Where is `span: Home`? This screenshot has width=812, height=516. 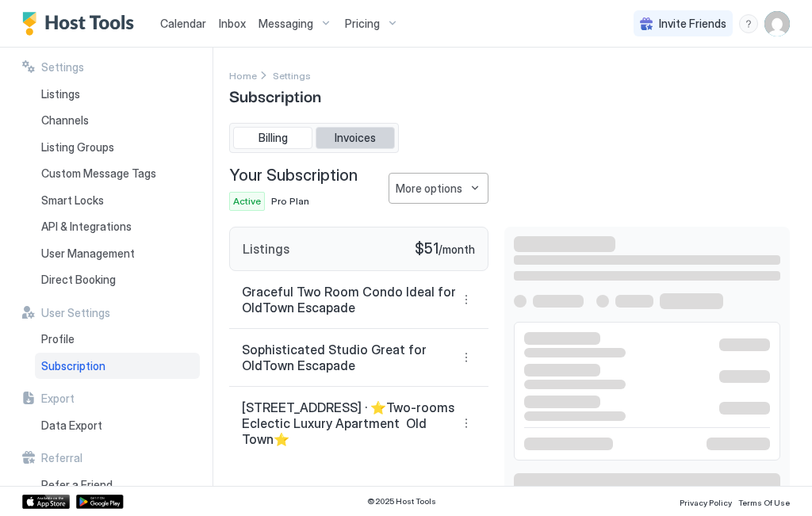 span: Home is located at coordinates (242, 75).